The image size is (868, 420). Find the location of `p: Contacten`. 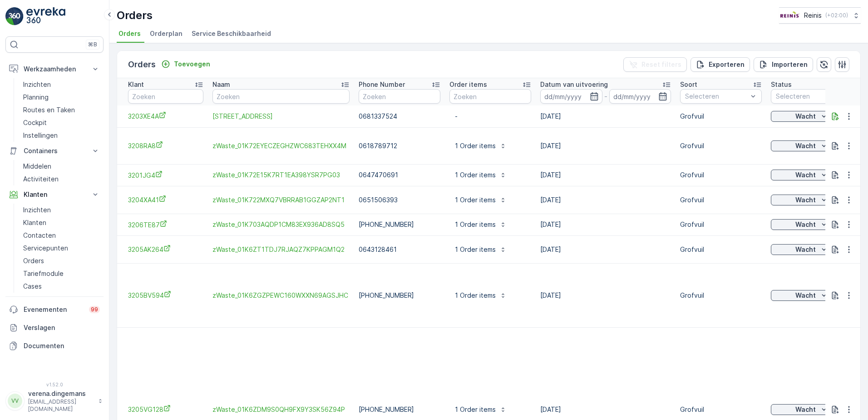

p: Contacten is located at coordinates (39, 235).